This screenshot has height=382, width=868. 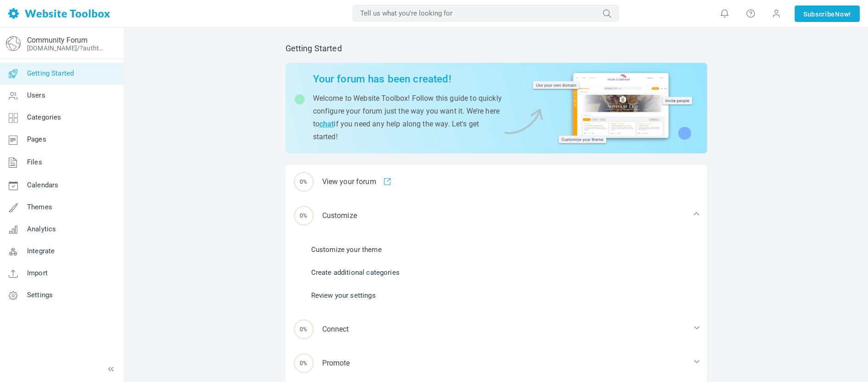 I want to click on a: 0% View your forum, so click(x=496, y=182).